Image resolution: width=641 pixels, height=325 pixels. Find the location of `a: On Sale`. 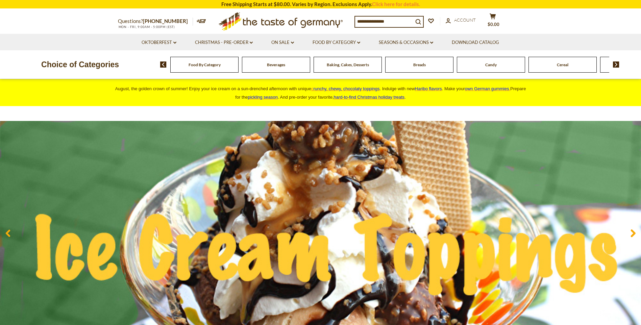

a: On Sale is located at coordinates (282, 43).